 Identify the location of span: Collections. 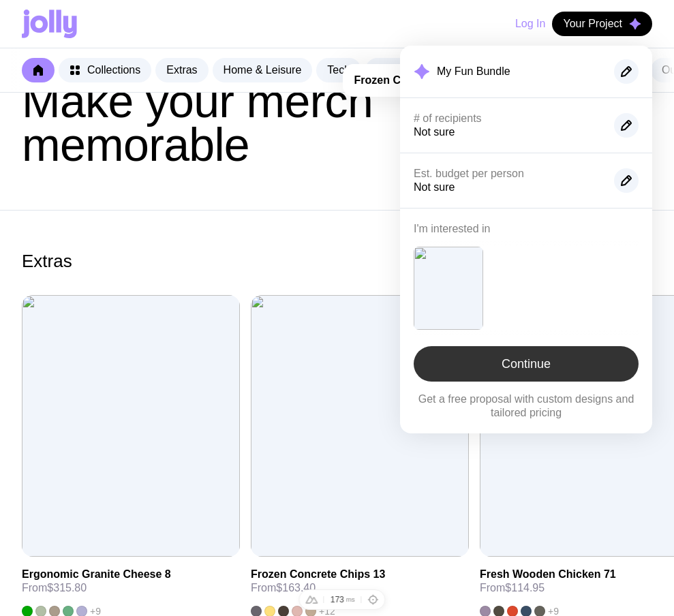
(114, 70).